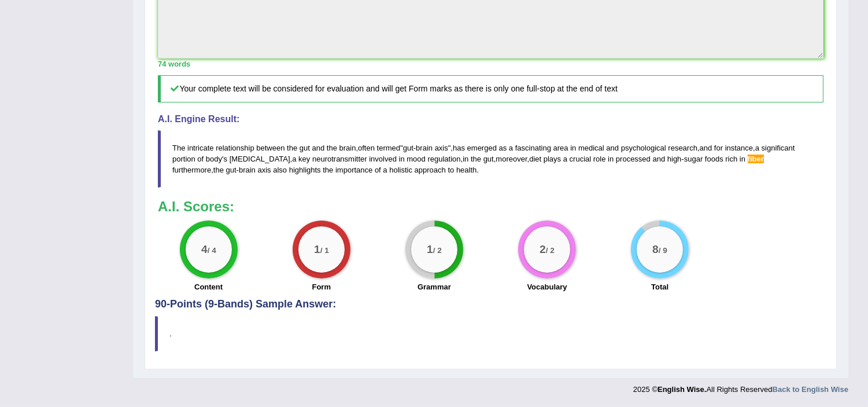 This screenshot has width=868, height=407. I want to click on span: highlights, so click(305, 170).